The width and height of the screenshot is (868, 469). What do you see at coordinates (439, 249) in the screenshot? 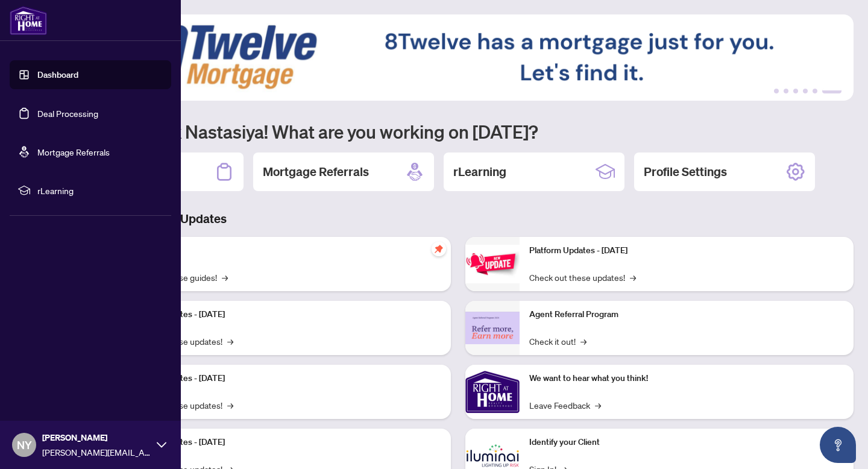
I see `span: pushpin` at bounding box center [439, 249].